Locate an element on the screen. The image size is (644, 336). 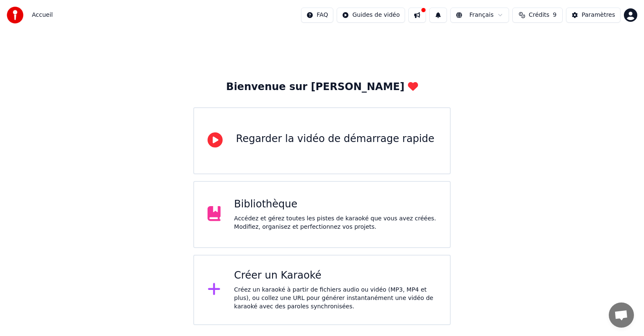
img: youka is located at coordinates (15, 15).